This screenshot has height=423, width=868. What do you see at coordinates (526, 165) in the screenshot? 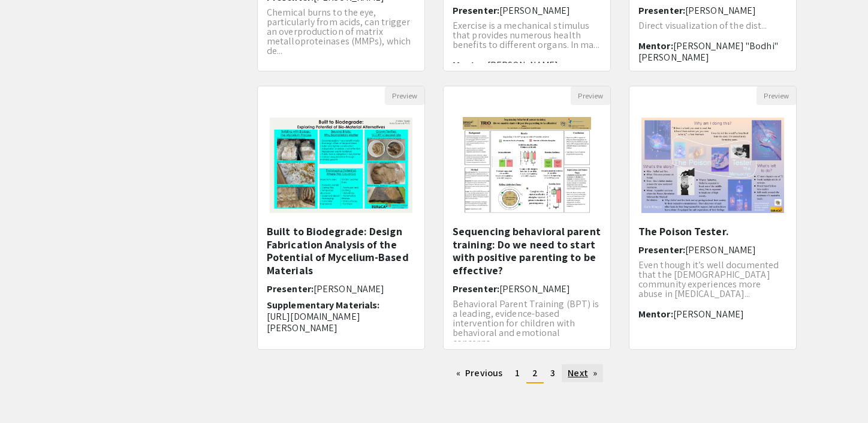
I see `img: <p><strong>Sequencing behavioral parent training: Do we need to start with positive parenting to ...` at bounding box center [526, 165].